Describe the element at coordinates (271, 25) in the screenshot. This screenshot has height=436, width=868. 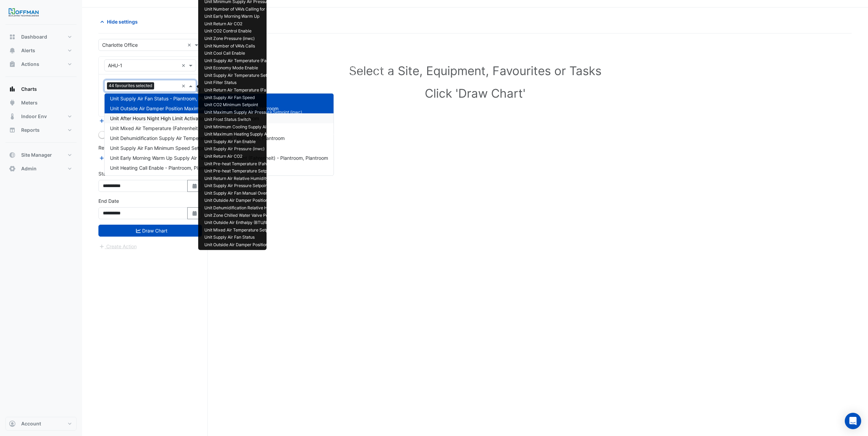
I see `td: Unit Return Air CO2` at that location.